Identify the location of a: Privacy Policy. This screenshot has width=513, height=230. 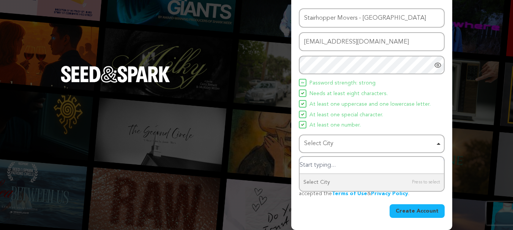
(389, 194).